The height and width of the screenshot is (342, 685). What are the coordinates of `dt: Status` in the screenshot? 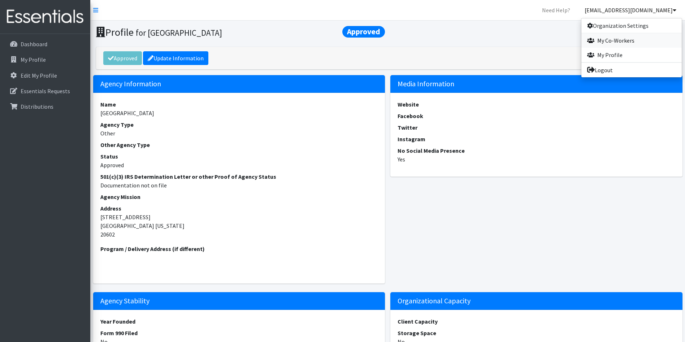 It's located at (239, 156).